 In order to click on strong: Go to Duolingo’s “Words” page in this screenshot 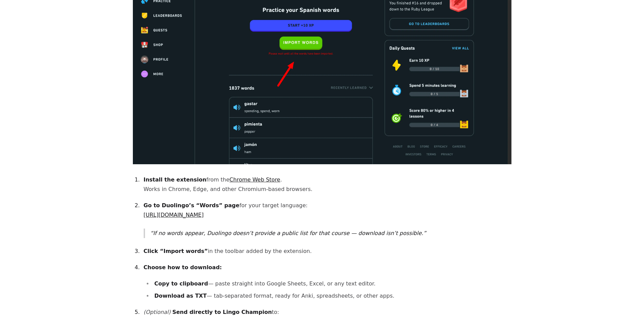, I will do `click(192, 205)`.